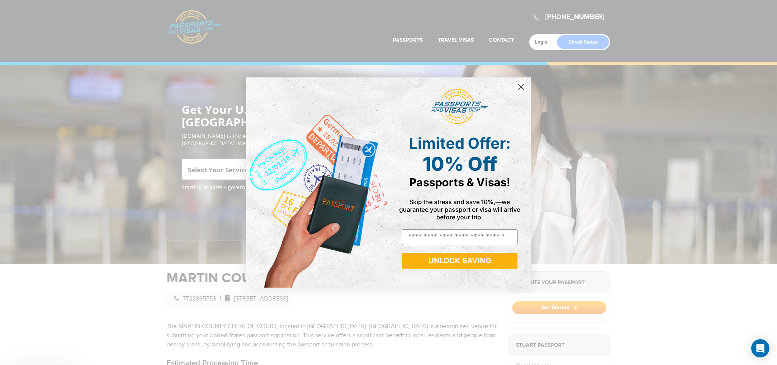  Describe the element at coordinates (760, 348) in the screenshot. I see `div: Open Intercom Messenger` at that location.